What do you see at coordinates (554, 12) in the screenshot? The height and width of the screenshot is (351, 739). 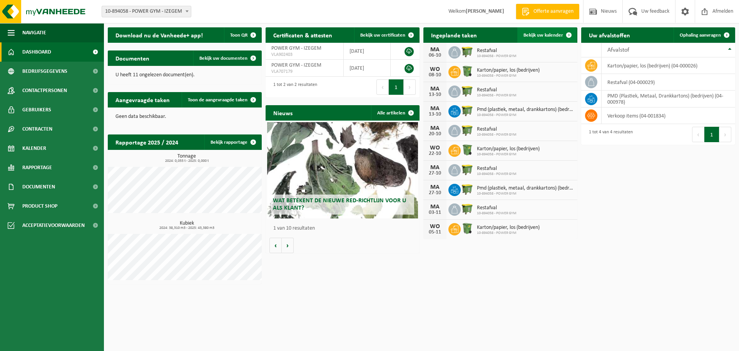 I see `span: Offerte aanvragen` at bounding box center [554, 12].